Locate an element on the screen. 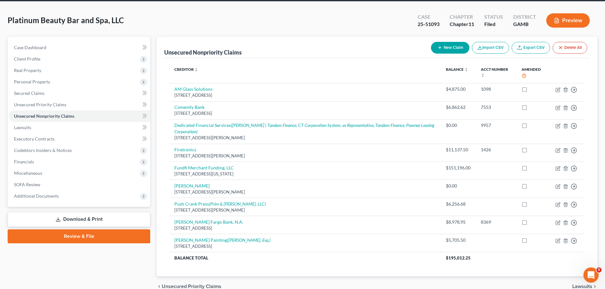  button: Lawsuits chevron_right is located at coordinates (585, 287).